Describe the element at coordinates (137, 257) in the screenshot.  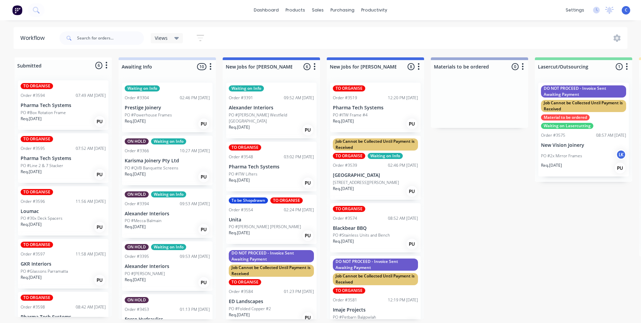
I see `div: Order #3395` at that location.